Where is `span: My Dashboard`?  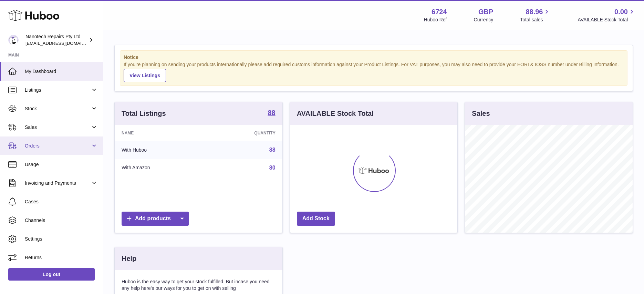
span: My Dashboard is located at coordinates (62, 72).